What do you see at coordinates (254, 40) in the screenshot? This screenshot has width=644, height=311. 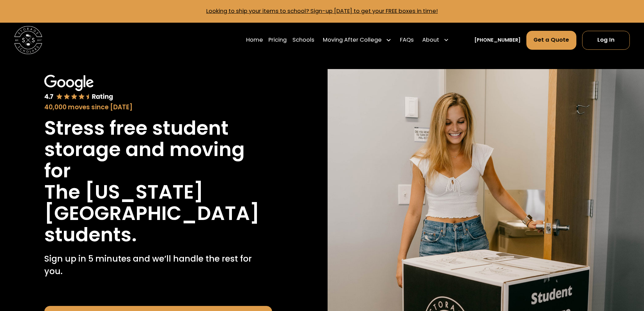 I see `a: Home` at bounding box center [254, 40].